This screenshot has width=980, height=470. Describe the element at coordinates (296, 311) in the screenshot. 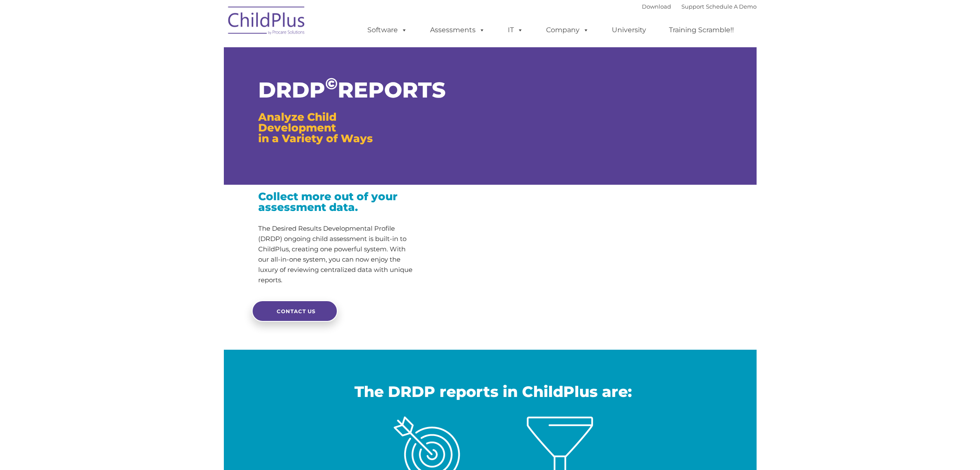

I see `span: CONTACT US` at that location.